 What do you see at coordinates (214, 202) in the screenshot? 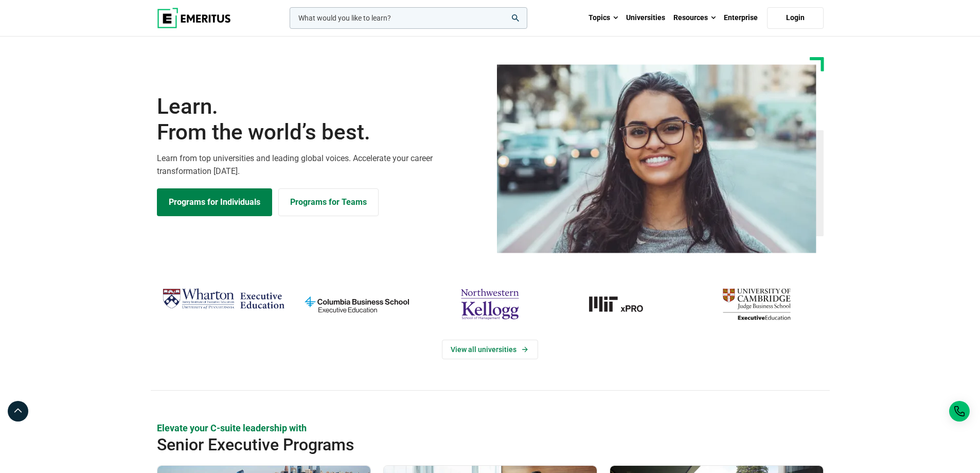
I see `a: Explore Programs` at bounding box center [214, 202].